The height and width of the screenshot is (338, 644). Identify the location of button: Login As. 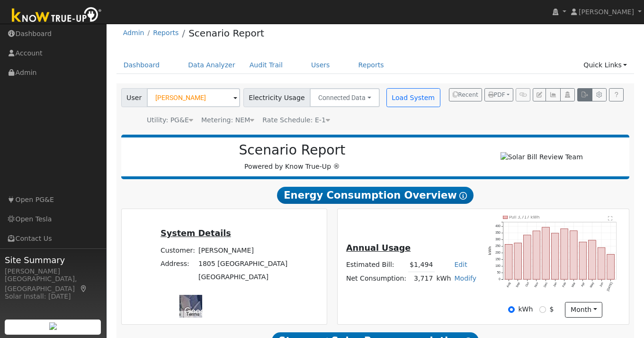
(567, 95).